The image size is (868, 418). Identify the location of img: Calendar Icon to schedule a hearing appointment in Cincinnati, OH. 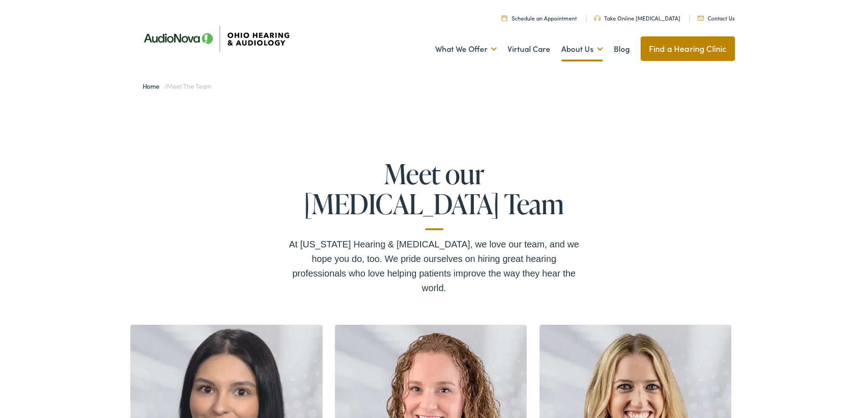
(504, 18).